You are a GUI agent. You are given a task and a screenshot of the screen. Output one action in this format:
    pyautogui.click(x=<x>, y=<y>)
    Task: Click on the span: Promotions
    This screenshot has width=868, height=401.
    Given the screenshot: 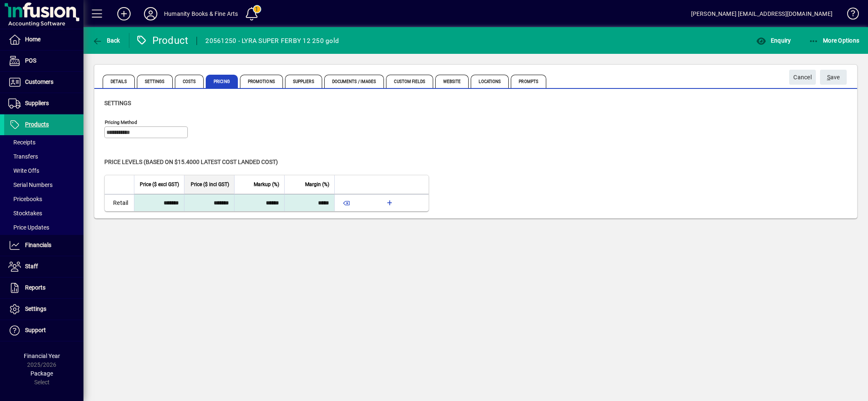 What is the action you would take?
    pyautogui.click(x=262, y=82)
    